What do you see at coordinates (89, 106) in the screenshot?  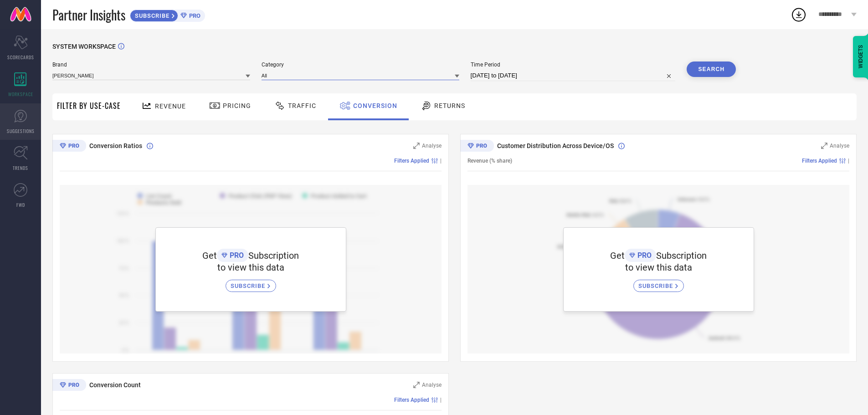 I see `span: Filter By Use-Case` at bounding box center [89, 106].